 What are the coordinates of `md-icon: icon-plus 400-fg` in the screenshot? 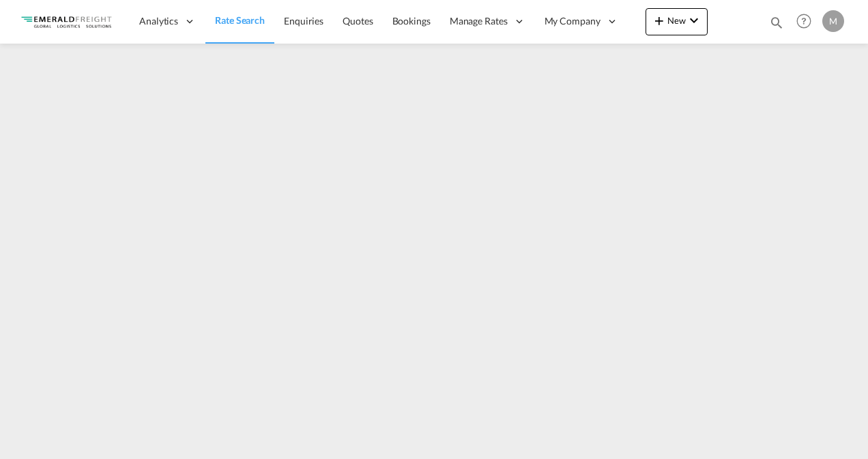 It's located at (659, 21).